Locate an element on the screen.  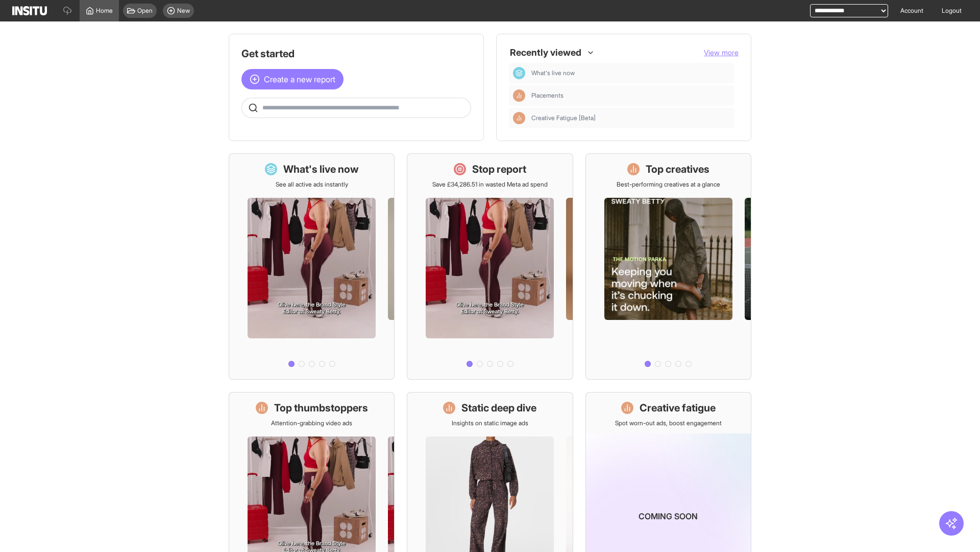
h1: Top creatives is located at coordinates (677, 169).